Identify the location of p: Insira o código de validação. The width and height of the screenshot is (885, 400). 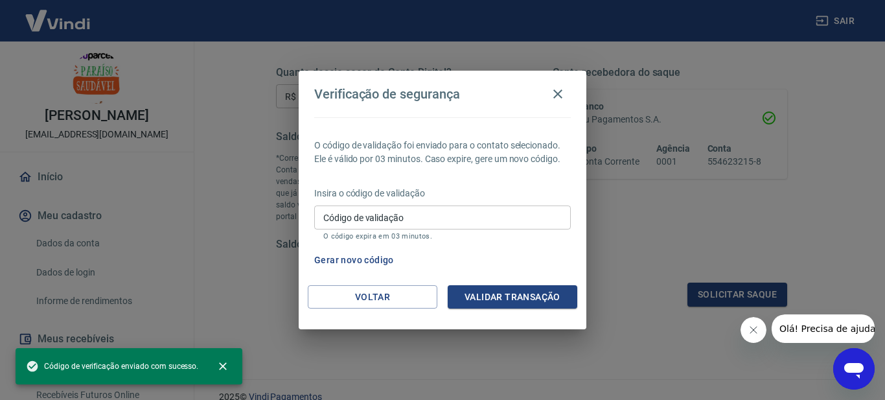
(442, 193).